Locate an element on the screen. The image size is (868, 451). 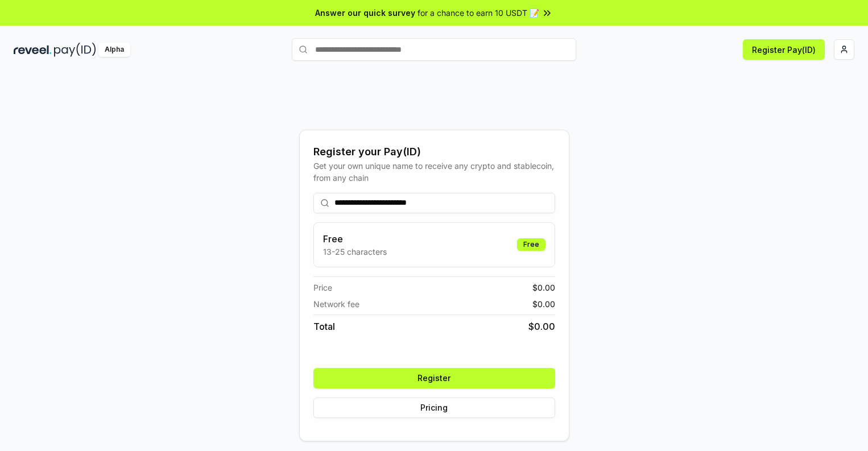
span: Price is located at coordinates (322, 287).